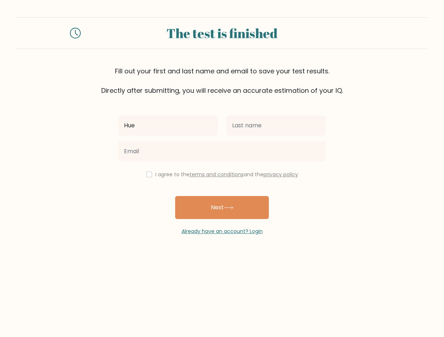  What do you see at coordinates (227, 175) in the screenshot?
I see `label: I agree to the and the` at bounding box center [227, 175].